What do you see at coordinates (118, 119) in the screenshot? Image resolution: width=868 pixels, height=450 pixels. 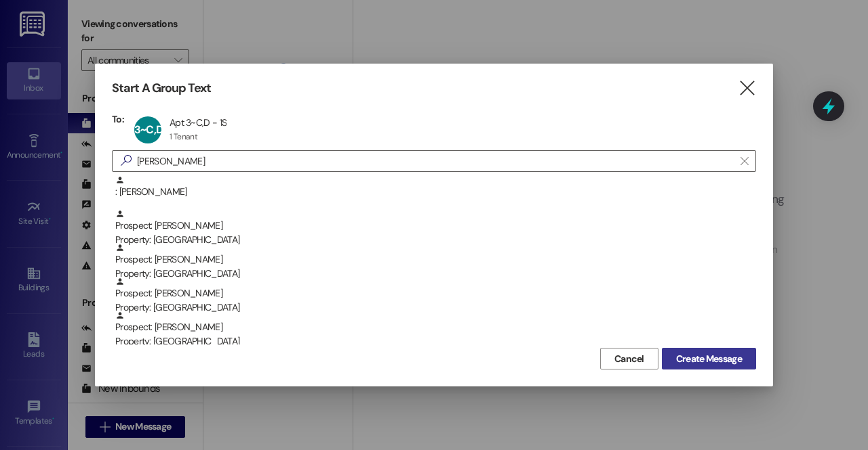 I see `h3: To:` at bounding box center [118, 119].